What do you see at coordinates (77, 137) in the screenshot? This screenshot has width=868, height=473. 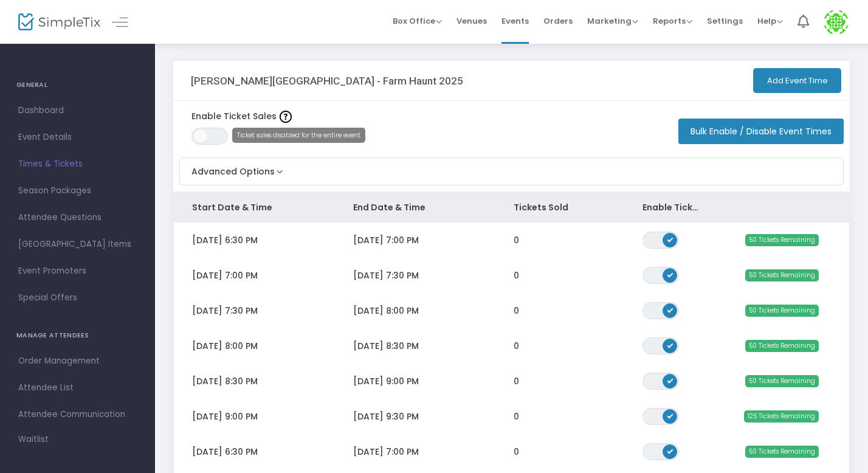 I see `span: Event Details` at bounding box center [77, 137].